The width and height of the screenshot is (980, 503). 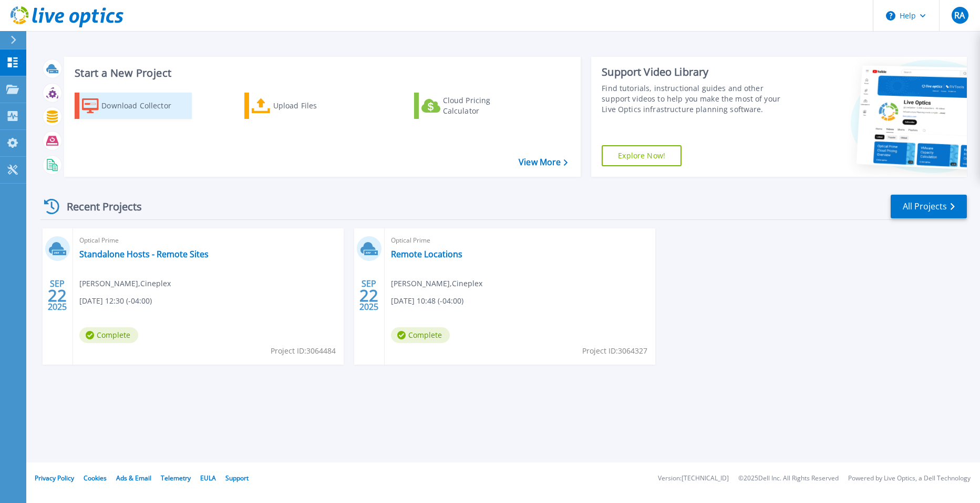 What do you see at coordinates (615, 351) in the screenshot?
I see `span: Project ID: 3064327` at bounding box center [615, 351].